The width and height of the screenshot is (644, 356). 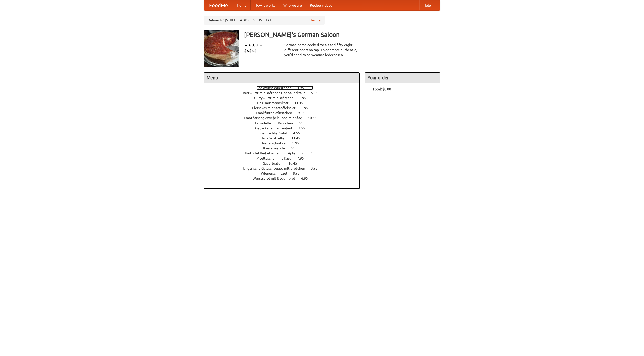 I want to click on span: Sauerbraten, so click(x=275, y=163).